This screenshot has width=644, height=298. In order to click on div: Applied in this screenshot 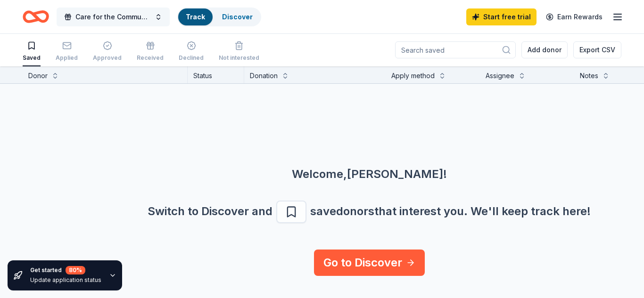, I will do `click(66, 58)`.